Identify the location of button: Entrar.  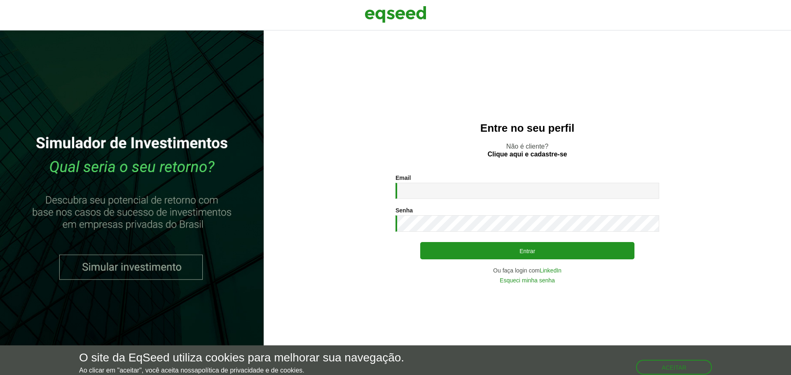
(527, 251).